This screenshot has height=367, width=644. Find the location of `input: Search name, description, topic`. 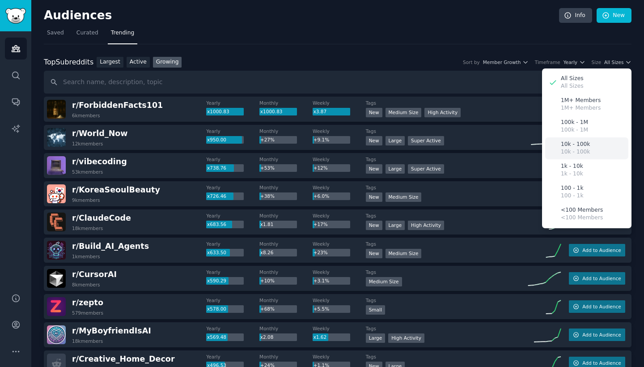

input: Search name, description, topic is located at coordinates (338, 82).